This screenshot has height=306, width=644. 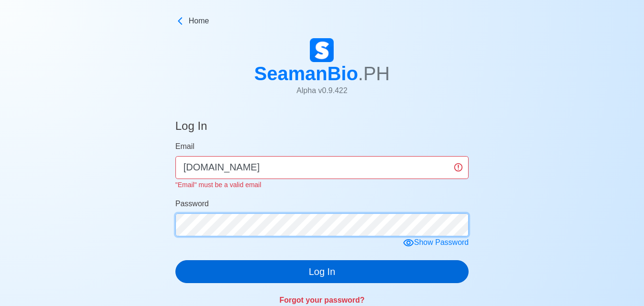 I want to click on h4: Log In, so click(x=191, y=128).